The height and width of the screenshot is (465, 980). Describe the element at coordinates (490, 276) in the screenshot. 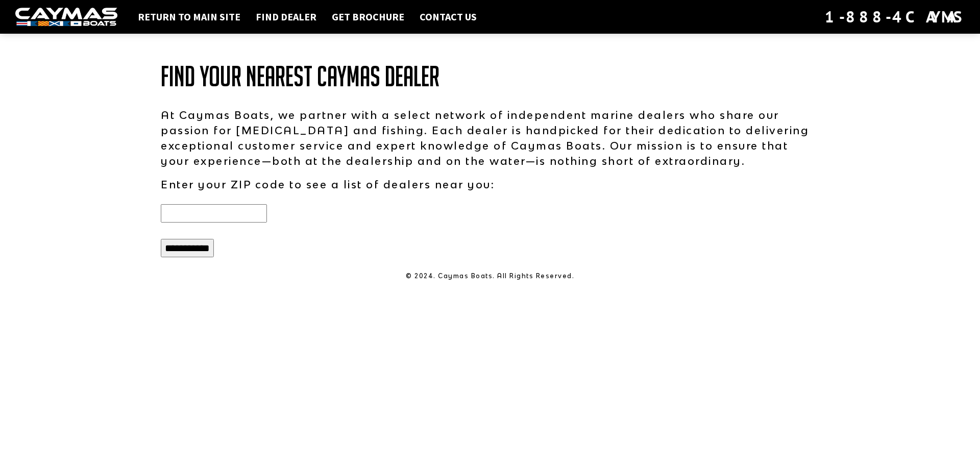

I see `p: © 2024. Caymas Boats. All Rights Reserved.` at that location.